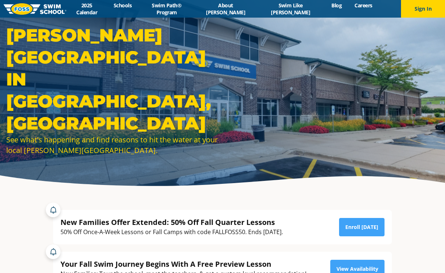 The height and width of the screenshot is (273, 445). What do you see at coordinates (183, 263) in the screenshot?
I see `div: Your Fall Swim Journey Begins With A Free Preview Lesson` at bounding box center [183, 263].